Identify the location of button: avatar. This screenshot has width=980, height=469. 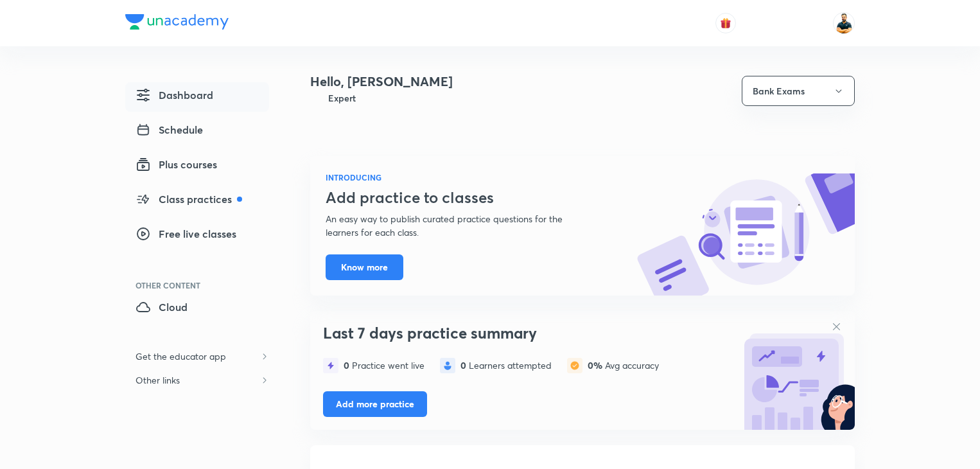
(725, 23).